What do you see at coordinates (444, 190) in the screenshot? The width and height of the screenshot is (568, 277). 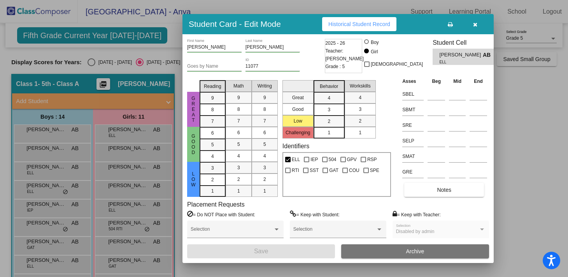 I see `span: Notes` at bounding box center [444, 190].